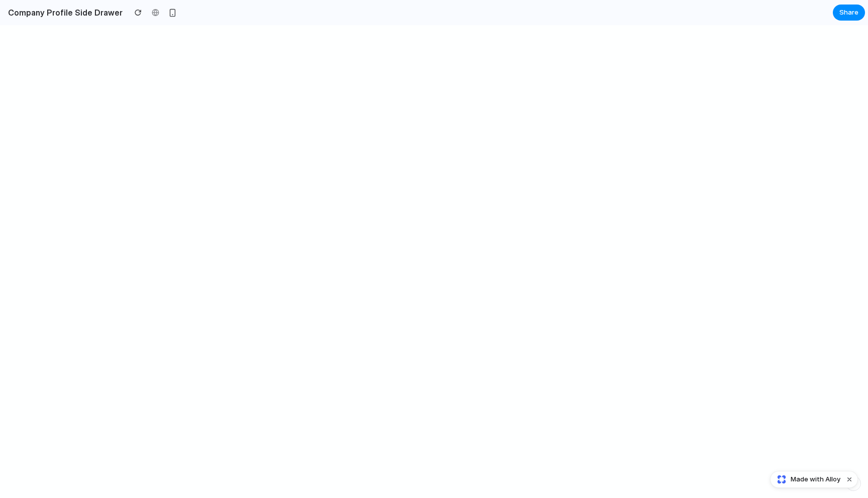 This screenshot has height=498, width=868. I want to click on h2: Company Profile Side Drawer, so click(63, 12).